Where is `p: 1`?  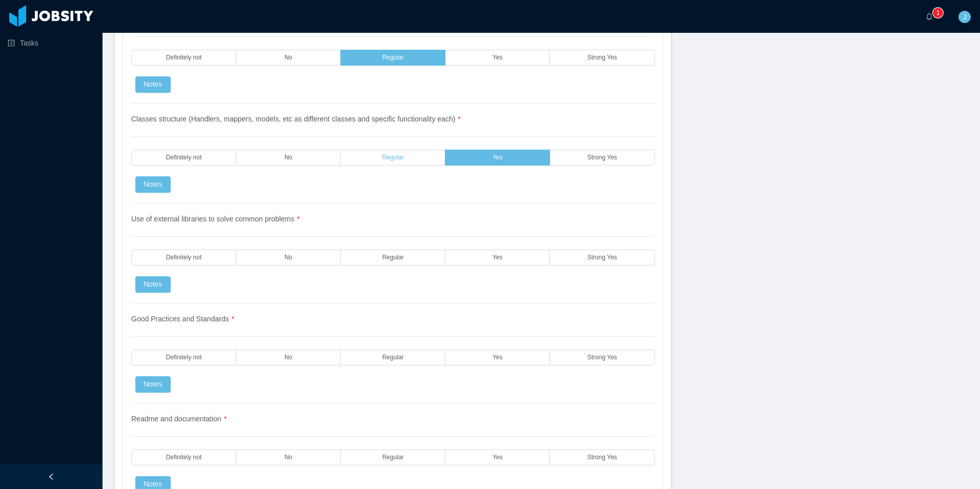 p: 1 is located at coordinates (938, 13).